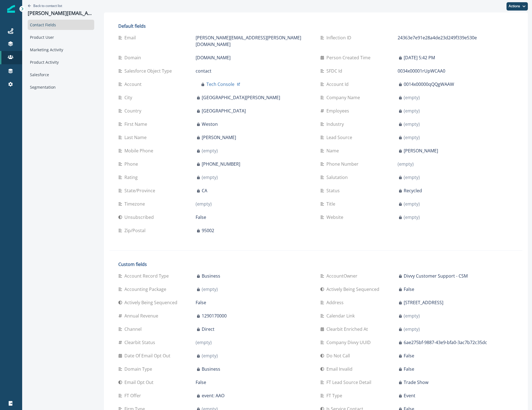 This screenshot has height=410, width=532. What do you see at coordinates (148, 276) in the screenshot?
I see `p: Account Record Type` at bounding box center [148, 276].